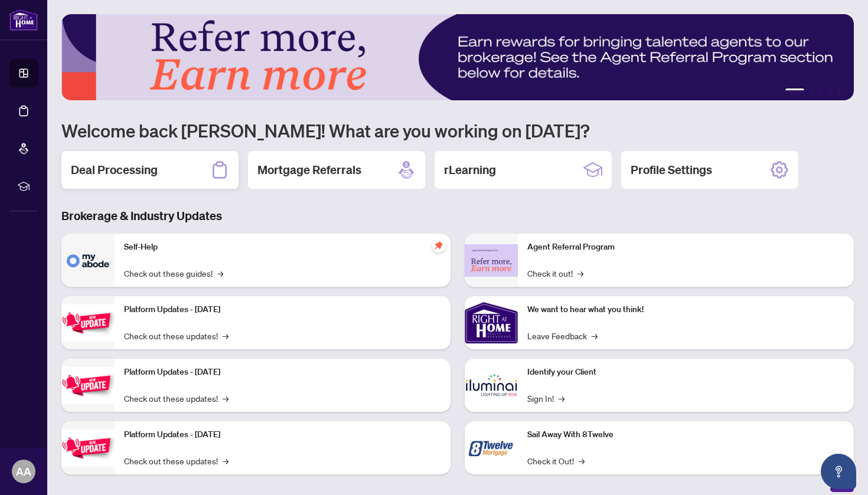 The width and height of the screenshot is (868, 495). What do you see at coordinates (838, 472) in the screenshot?
I see `button: Open asap` at bounding box center [838, 472].